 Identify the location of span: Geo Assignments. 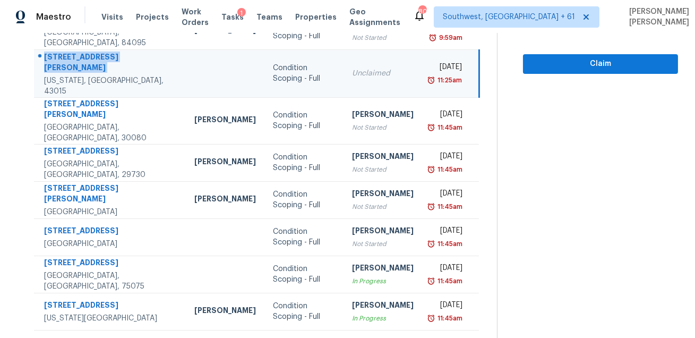
(375, 17).